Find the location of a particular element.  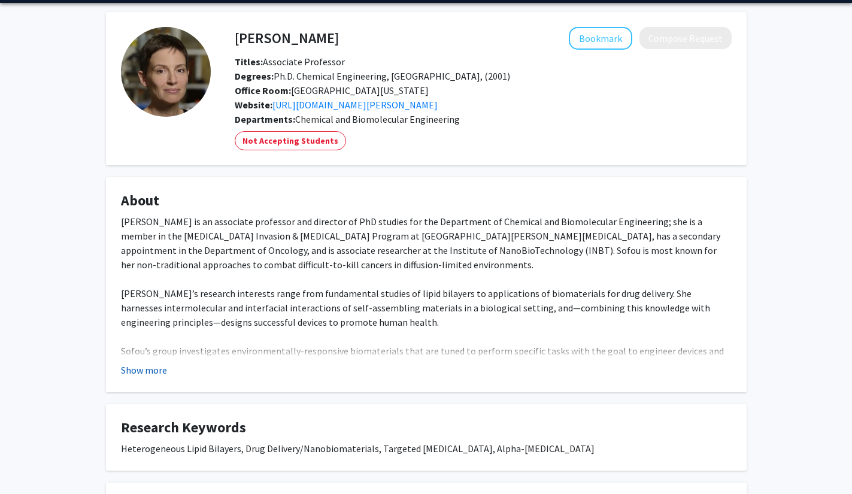

b: Degrees: is located at coordinates (254, 76).